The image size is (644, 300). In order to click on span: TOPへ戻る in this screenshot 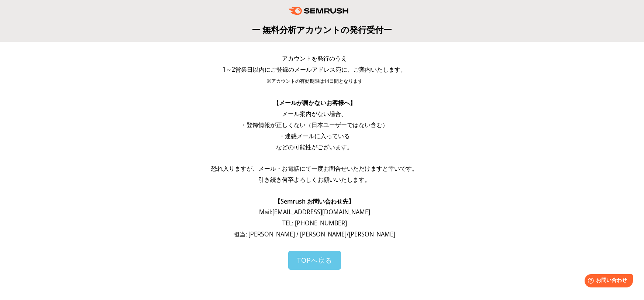, I will do `click(315, 260)`.